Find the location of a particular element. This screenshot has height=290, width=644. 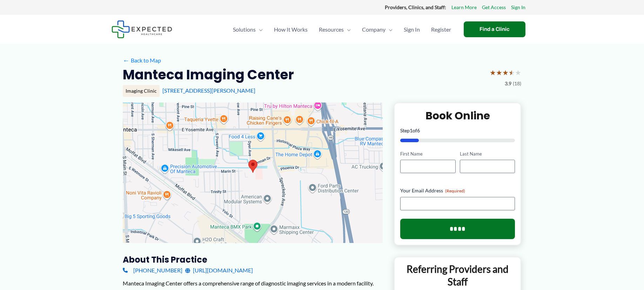

img: Expected Healthcare Logo - side, dark font, small is located at coordinates (142, 29).